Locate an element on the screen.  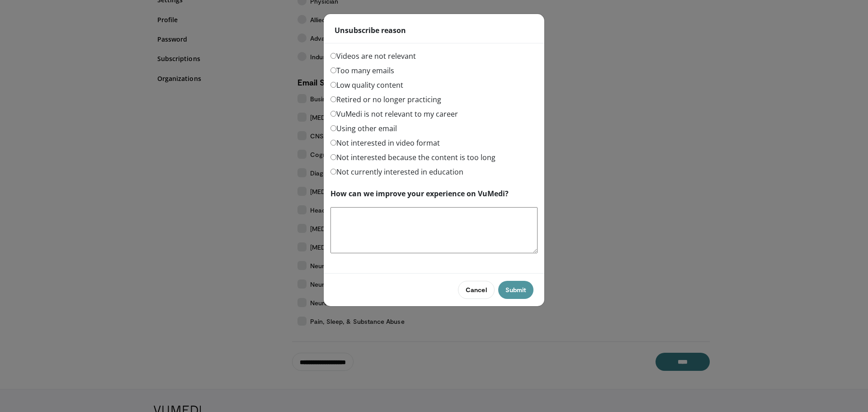
input: Low quality content is located at coordinates (333, 84).